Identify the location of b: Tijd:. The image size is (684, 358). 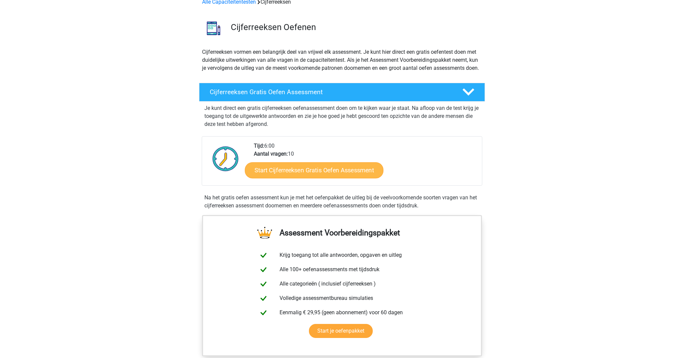
(259, 146).